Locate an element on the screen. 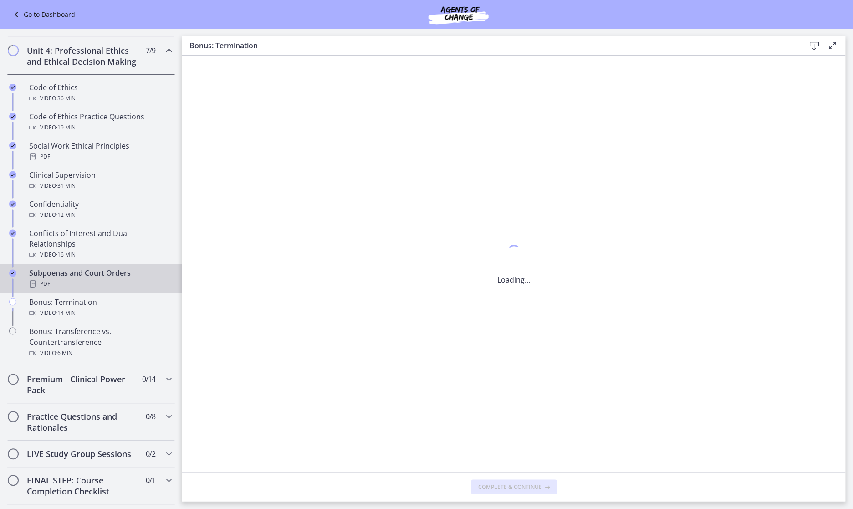  img: Agents of Change is located at coordinates (459, 15).